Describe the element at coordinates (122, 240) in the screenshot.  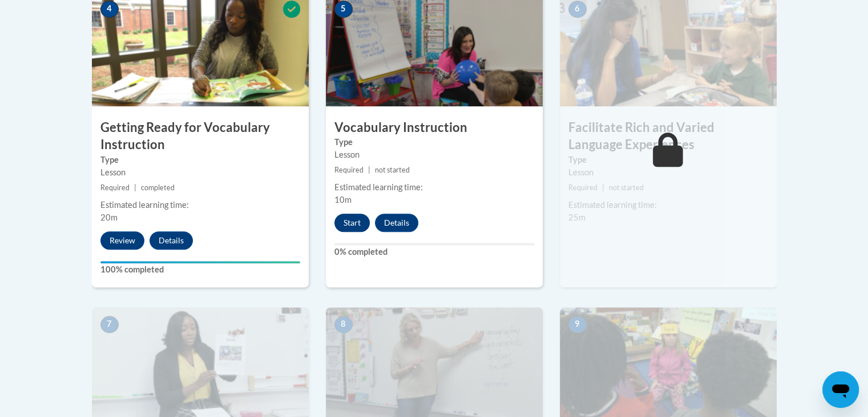
I see `button: Review` at that location.